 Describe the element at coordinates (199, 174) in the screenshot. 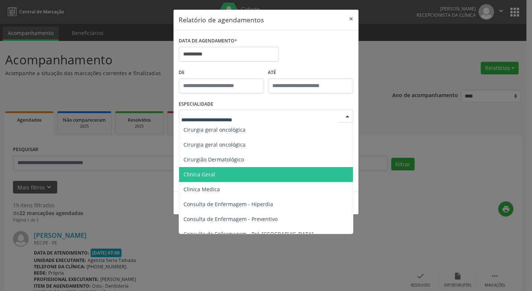

I see `span: Clinica Geral` at that location.